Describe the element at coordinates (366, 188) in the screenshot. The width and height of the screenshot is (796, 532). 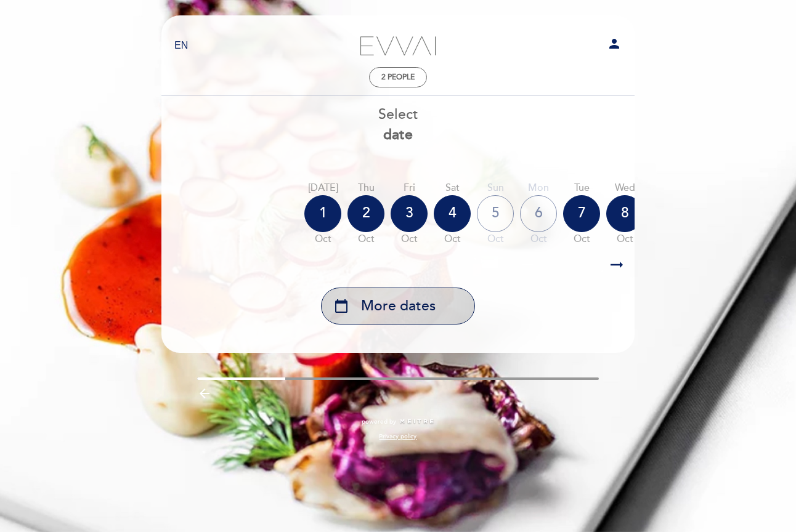
I see `div: Thu` at that location.